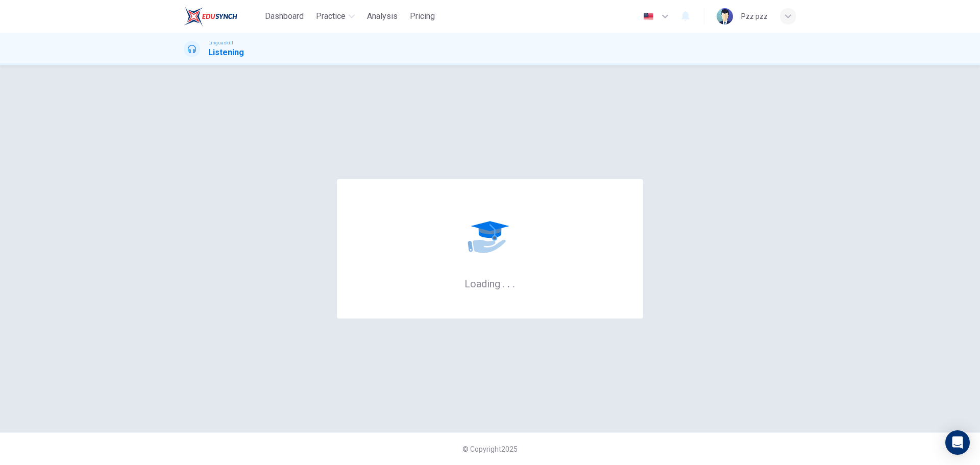 The width and height of the screenshot is (980, 465). Describe the element at coordinates (422, 16) in the screenshot. I see `button: Pricing` at that location.